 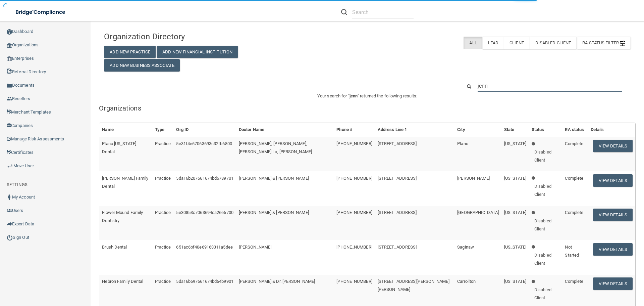 What do you see at coordinates (367, 108) in the screenshot?
I see `h5: Organizations` at bounding box center [367, 108].